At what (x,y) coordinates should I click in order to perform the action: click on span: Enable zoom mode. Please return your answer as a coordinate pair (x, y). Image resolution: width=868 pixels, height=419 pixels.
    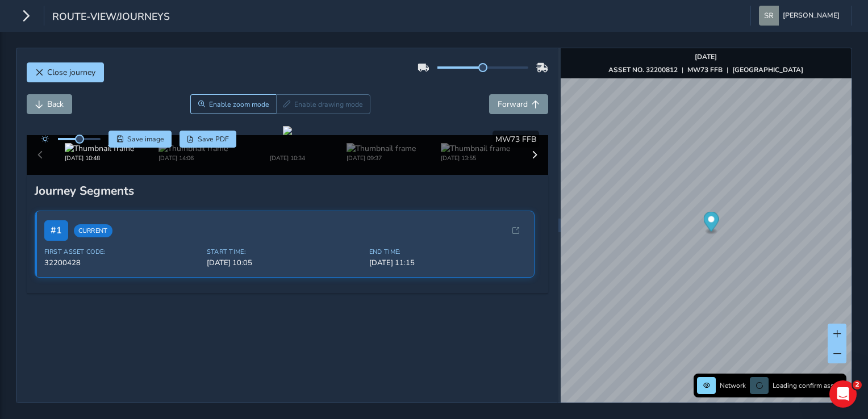
    Looking at the image, I should click on (239, 105).